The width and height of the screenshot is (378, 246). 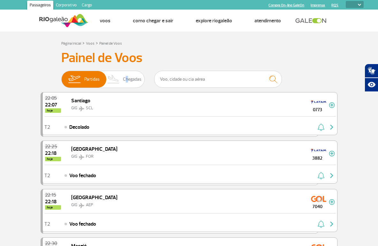 I want to click on img: LAN Airlines, so click(x=318, y=102).